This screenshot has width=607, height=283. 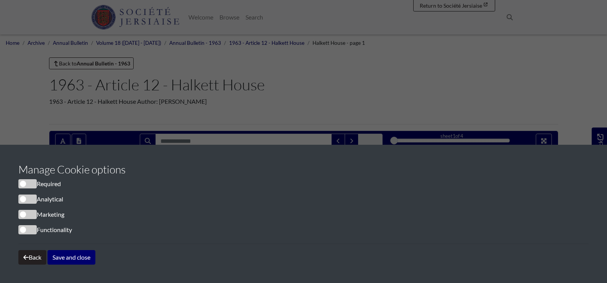 I want to click on label: Functionality, so click(x=45, y=230).